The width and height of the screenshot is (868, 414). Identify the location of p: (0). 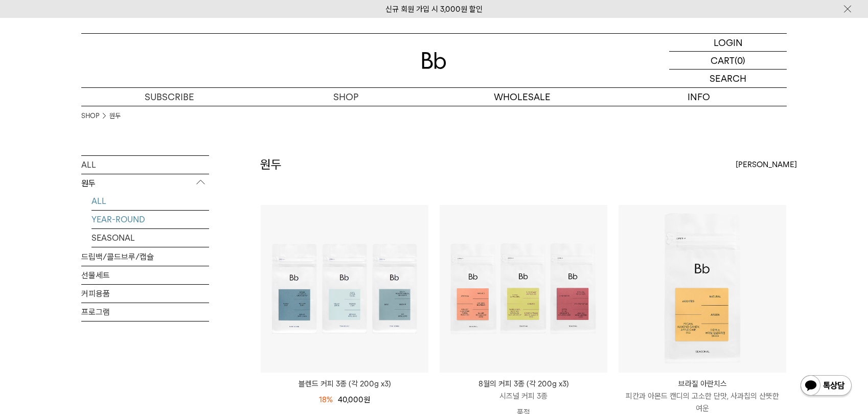
(740, 61).